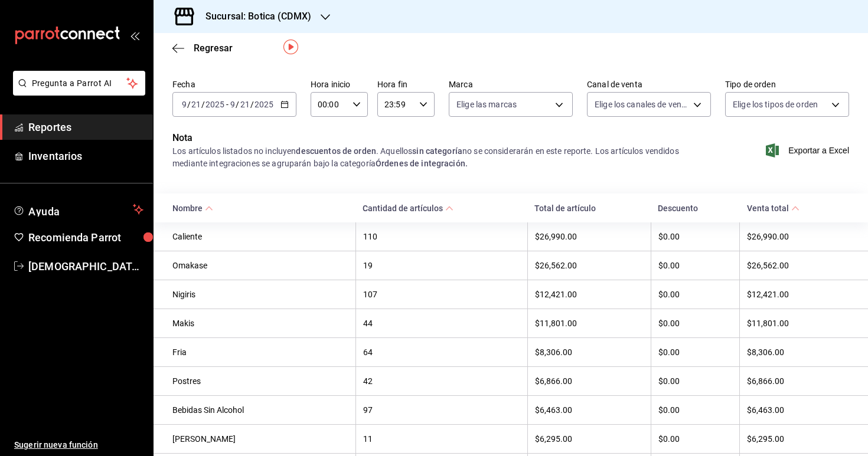  I want to click on div: 110, so click(442, 237).